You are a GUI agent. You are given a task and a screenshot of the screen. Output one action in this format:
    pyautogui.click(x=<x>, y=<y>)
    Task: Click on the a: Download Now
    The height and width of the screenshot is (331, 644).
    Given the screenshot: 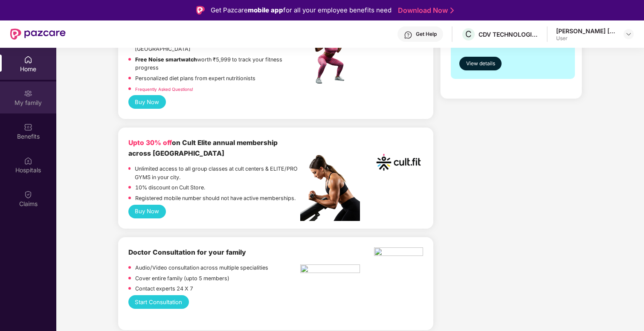 What is the action you would take?
    pyautogui.click(x=424, y=10)
    